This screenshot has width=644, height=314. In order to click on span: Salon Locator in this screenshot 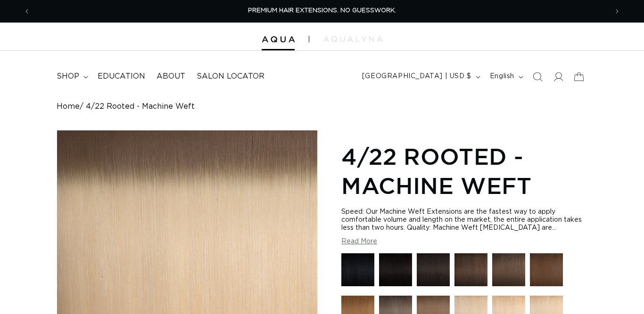, I will do `click(231, 76)`.